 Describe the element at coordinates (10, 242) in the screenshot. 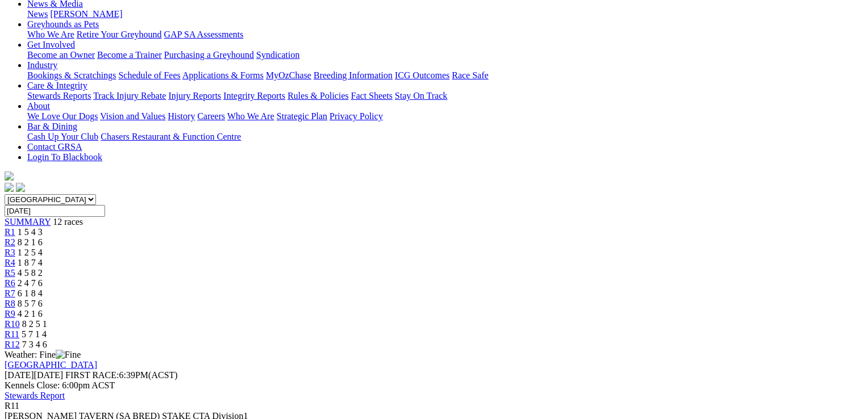

I see `span: R2` at that location.